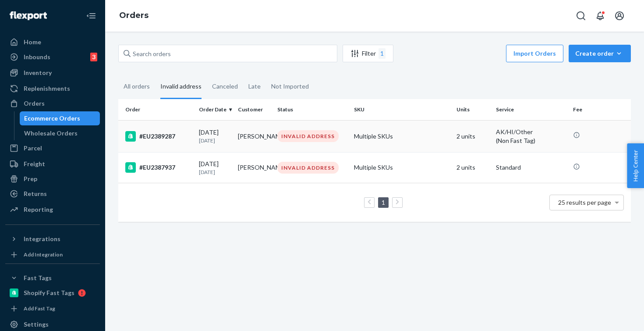  What do you see at coordinates (51, 134) in the screenshot?
I see `div: Wholesale Orders` at bounding box center [51, 134].